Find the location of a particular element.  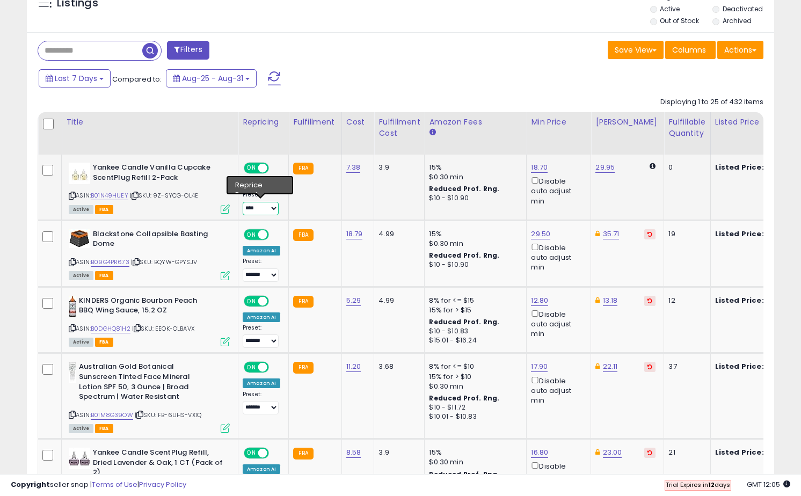

div: Fulfillment is located at coordinates (315, 122).